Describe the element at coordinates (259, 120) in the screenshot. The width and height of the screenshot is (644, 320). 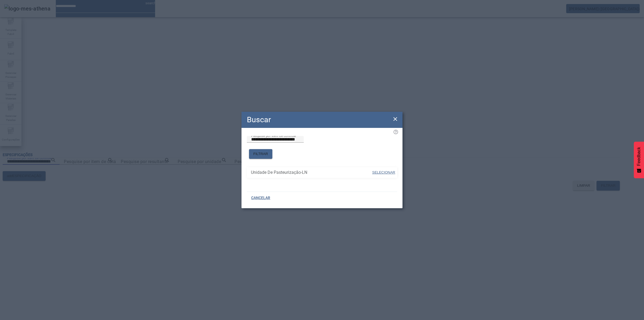
I see `h2: Buscar` at that location.